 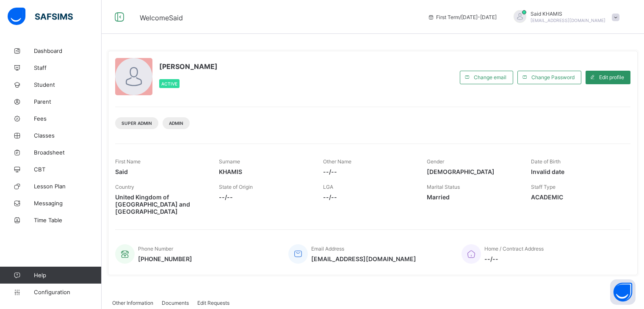 I want to click on span: Student, so click(x=68, y=85).